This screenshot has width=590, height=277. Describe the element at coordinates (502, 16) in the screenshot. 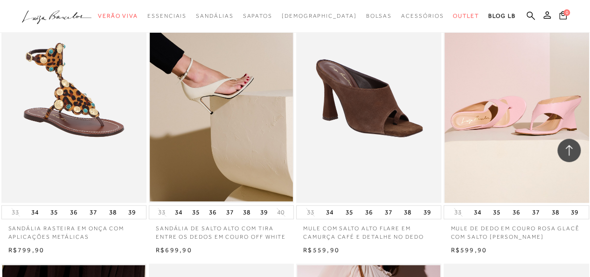

I see `span: BLOG LB` at that location.